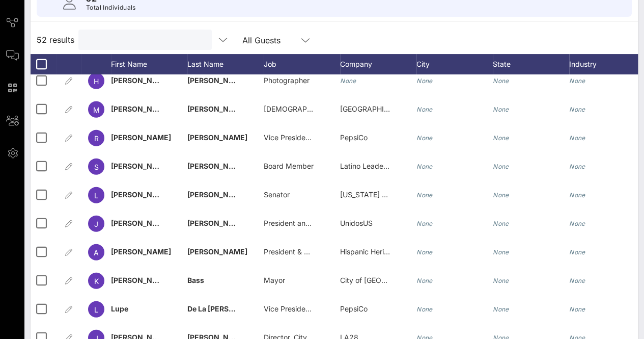 This screenshot has height=339, width=644. Describe the element at coordinates (380, 165) in the screenshot. I see `span: Latino Leaders Network` at that location.